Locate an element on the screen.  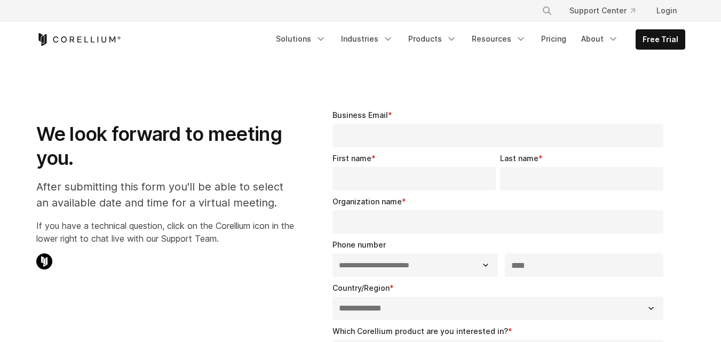
a: Solutions is located at coordinates (301, 39).